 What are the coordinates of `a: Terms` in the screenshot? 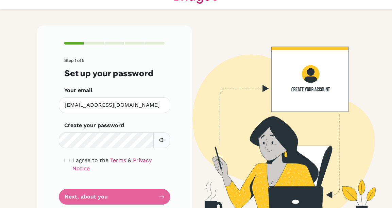 It's located at (118, 160).